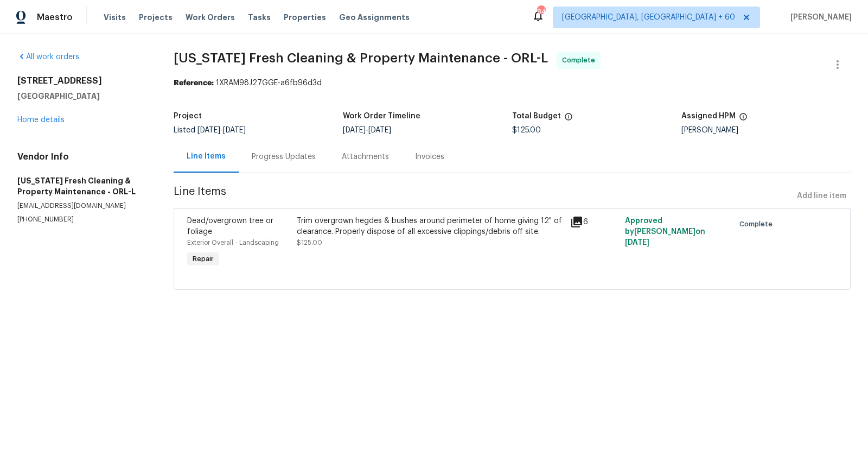 The height and width of the screenshot is (469, 868). I want to click on span: Geo Assignments, so click(374, 17).